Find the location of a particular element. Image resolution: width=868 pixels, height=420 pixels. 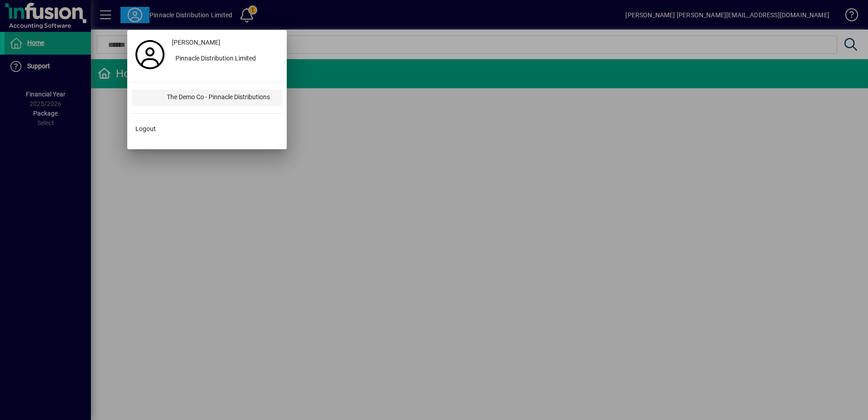

a: Profile is located at coordinates (150, 55).